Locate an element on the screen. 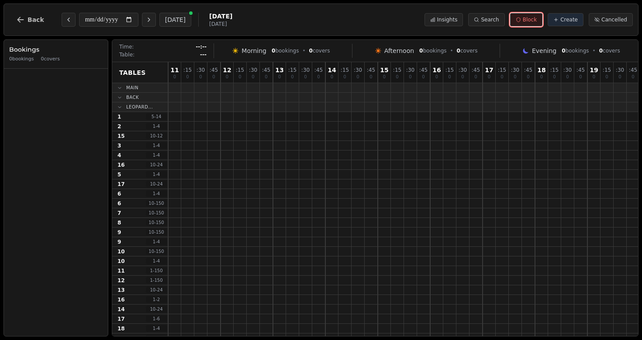 This screenshot has width=642, height=340. span: 5 is located at coordinates (119, 174).